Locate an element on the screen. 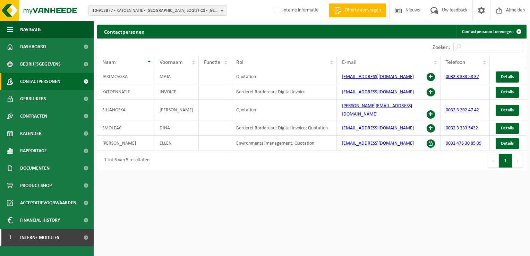 This screenshot has width=530, height=256. td: ELLEN is located at coordinates (177, 143).